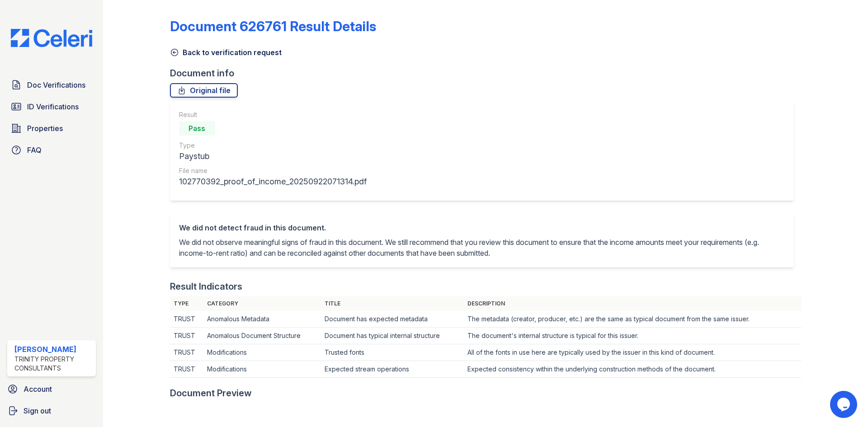  I want to click on button: Sign out, so click(51, 411).